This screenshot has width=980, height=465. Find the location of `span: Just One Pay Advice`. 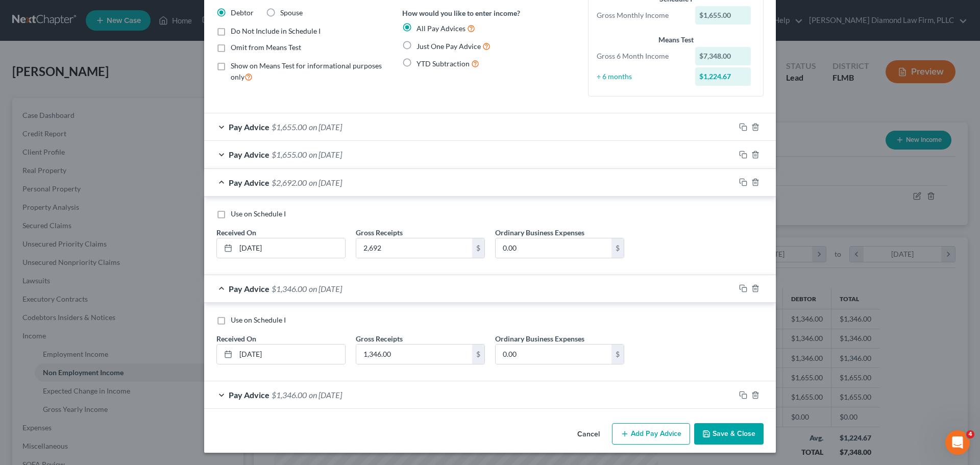

span: Just One Pay Advice is located at coordinates (449, 46).